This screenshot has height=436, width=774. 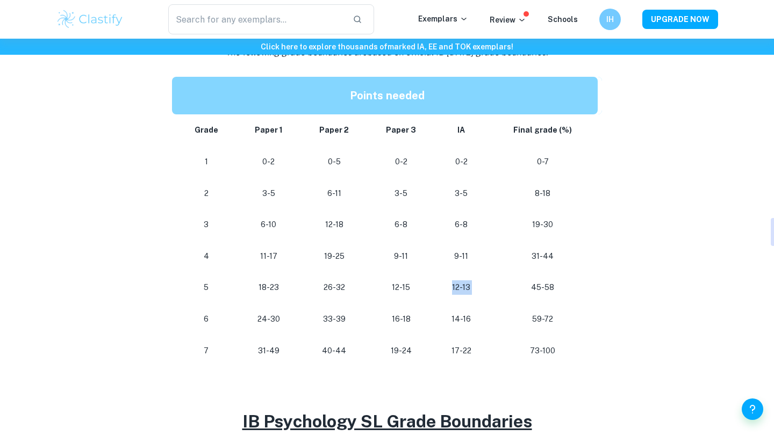 What do you see at coordinates (543, 319) in the screenshot?
I see `p: 59-72` at bounding box center [543, 319].